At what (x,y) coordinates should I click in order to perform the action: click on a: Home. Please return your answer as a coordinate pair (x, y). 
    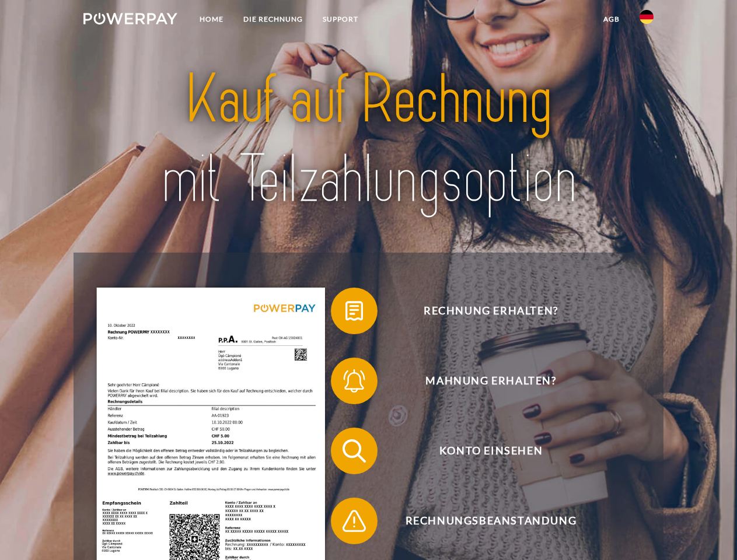
    Looking at the image, I should click on (211, 19).